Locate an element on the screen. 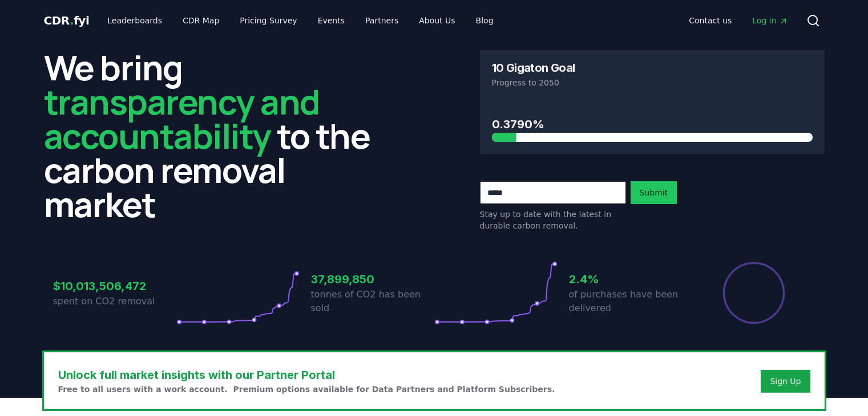 The width and height of the screenshot is (868, 416). a: Leaderboards is located at coordinates (135, 21).